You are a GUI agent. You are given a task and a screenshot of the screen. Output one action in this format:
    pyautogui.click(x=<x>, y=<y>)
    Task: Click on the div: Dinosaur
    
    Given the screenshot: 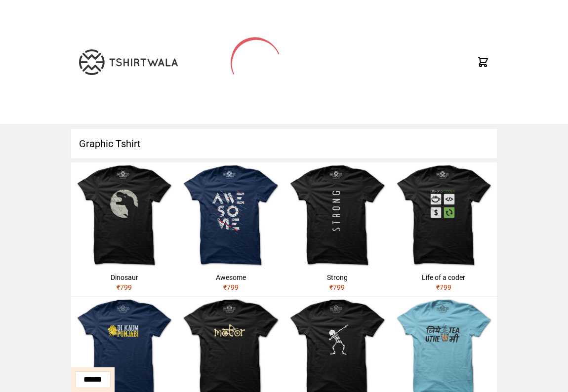 What is the action you would take?
    pyautogui.click(x=124, y=278)
    